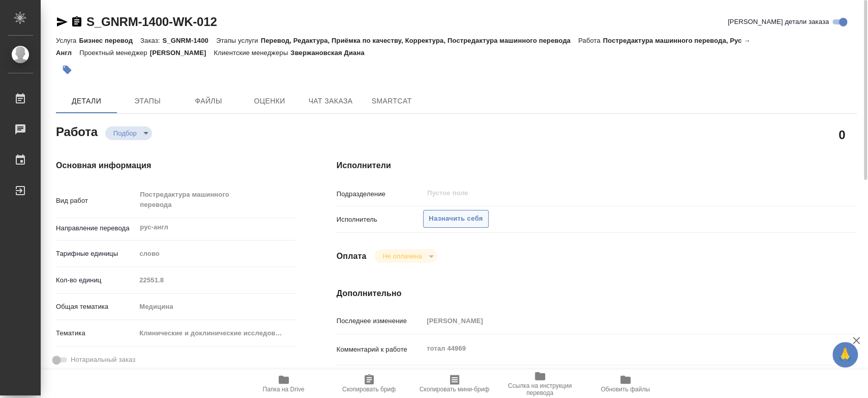 The width and height of the screenshot is (868, 398). Describe the element at coordinates (284, 383) in the screenshot. I see `button: Папка на Drive` at that location.